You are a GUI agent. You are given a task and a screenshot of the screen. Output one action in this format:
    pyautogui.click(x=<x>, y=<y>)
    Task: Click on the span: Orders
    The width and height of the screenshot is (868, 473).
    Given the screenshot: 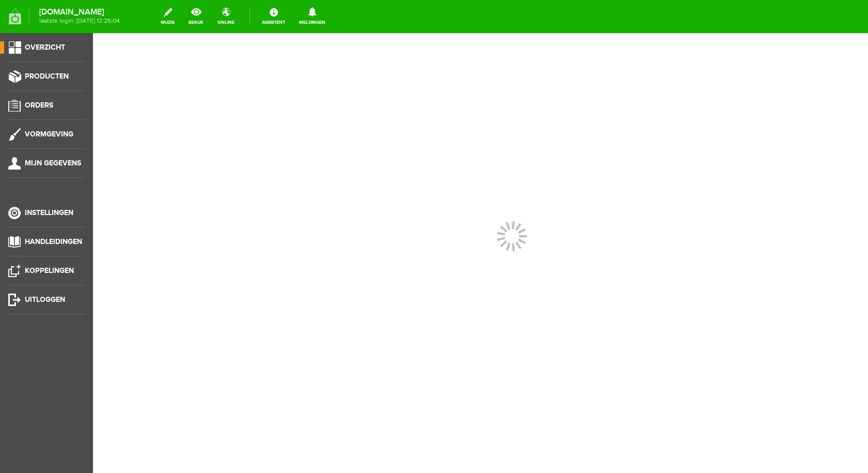 What is the action you would take?
    pyautogui.click(x=39, y=105)
    